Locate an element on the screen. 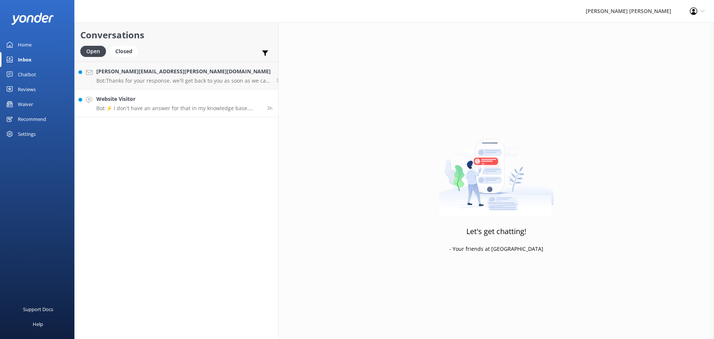 The height and width of the screenshot is (339, 714). a: Website VisitorBot:⚡ I don't have an answer for that in my knowledge base. Please try and rephras... is located at coordinates (176, 103).